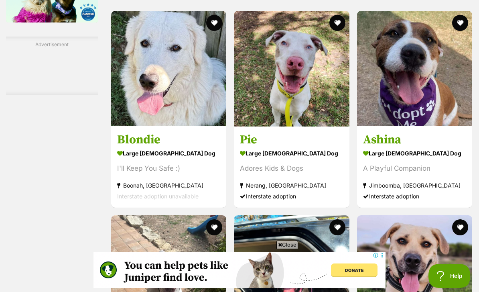  I want to click on h3: Ashina, so click(415, 140).